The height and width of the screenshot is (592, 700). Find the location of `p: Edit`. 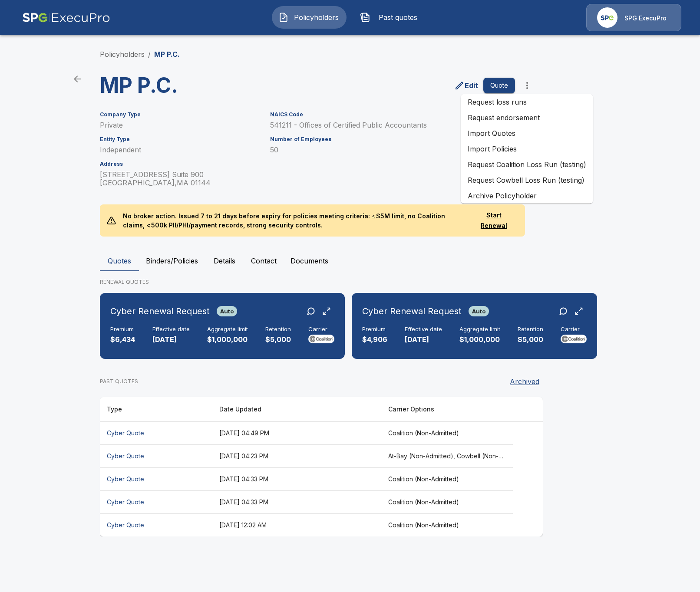

p: Edit is located at coordinates (471, 86).